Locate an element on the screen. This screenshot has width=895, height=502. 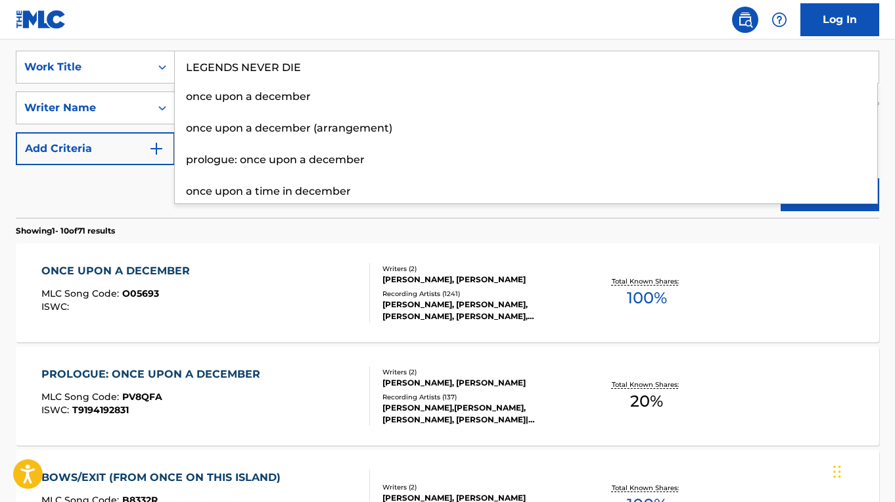
span: prologue: once upon a december is located at coordinates (275, 159).